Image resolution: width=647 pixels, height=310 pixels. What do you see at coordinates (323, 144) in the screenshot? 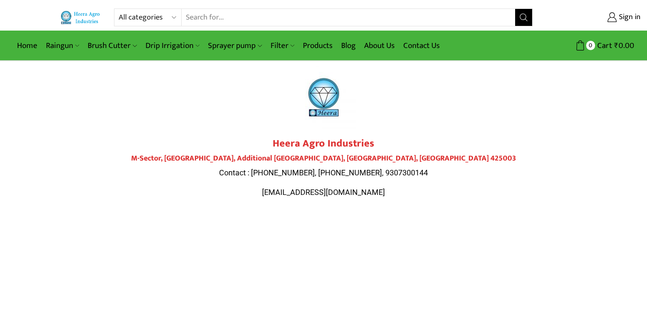
I see `strong: Heera Agro Industries` at bounding box center [323, 144].